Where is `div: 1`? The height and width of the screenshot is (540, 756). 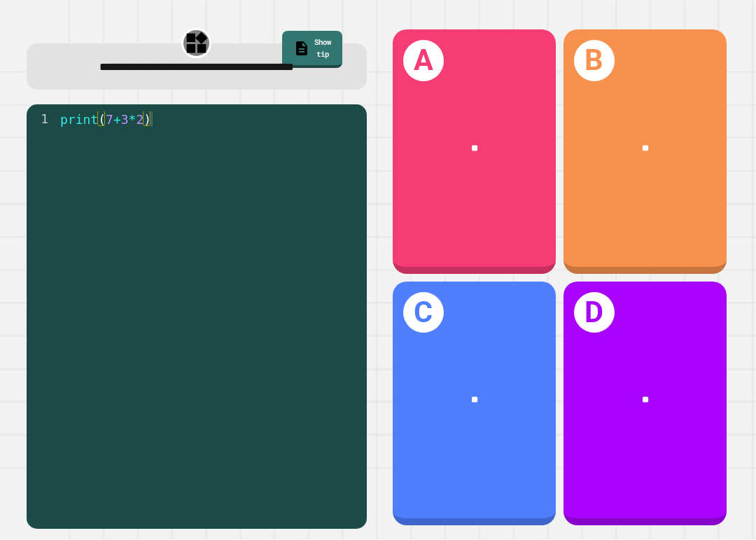
div: 1 is located at coordinates (42, 119).